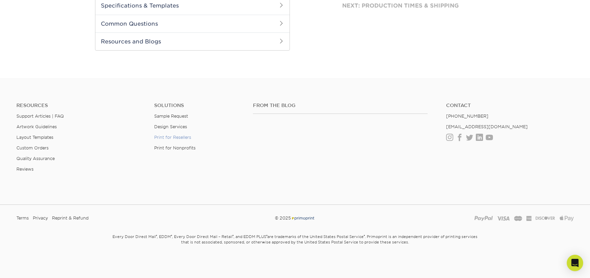 The image size is (590, 278). Describe the element at coordinates (32, 148) in the screenshot. I see `a: Custom Orders` at that location.